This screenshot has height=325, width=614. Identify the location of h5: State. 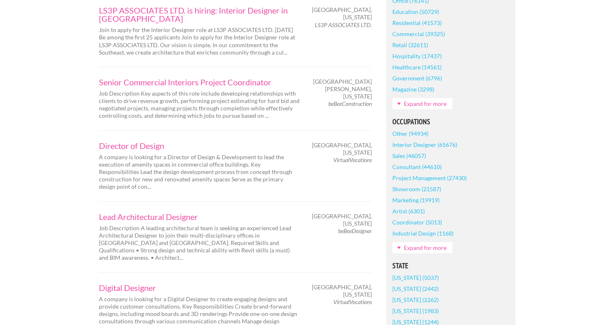
(451, 266).